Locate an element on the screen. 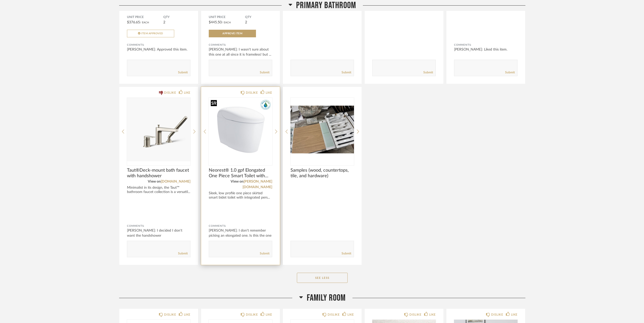  div: Minimalist in its design, the Taut™ bathroom faucet collection is a versatil... is located at coordinates (159, 190).